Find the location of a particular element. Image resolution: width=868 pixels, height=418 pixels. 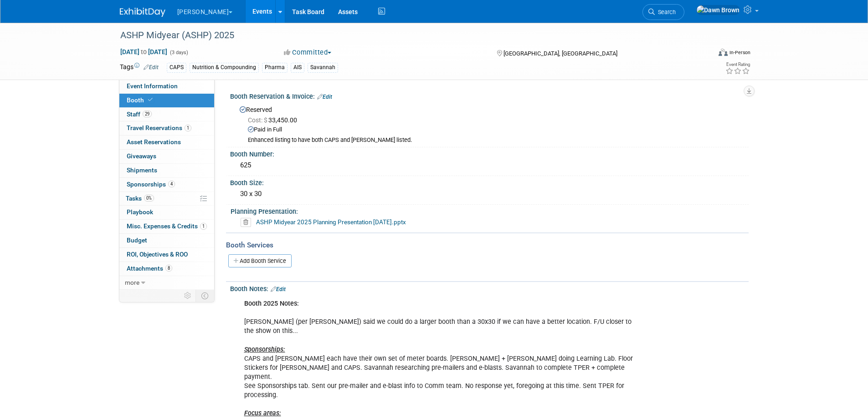

a: Asset Reservations is located at coordinates (167, 142).